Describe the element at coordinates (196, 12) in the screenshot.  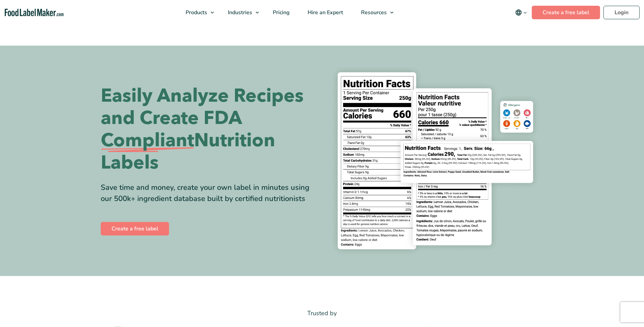
I see `span: Products` at that location.